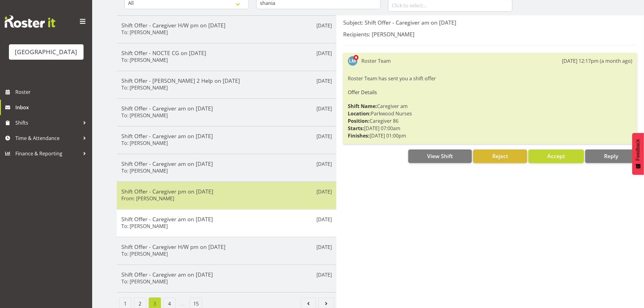 The height and width of the screenshot is (308, 644). What do you see at coordinates (611, 156) in the screenshot?
I see `button: Reply` at bounding box center [611, 156].